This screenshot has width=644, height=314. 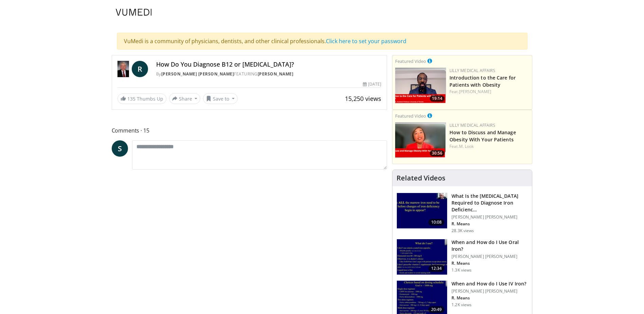 I want to click on div: VuMedi is a community of physicians, dentists, and other clinical professionals., so click(x=322, y=41).